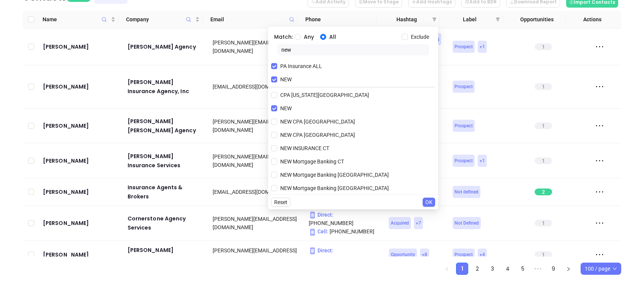 Image resolution: width=644 pixels, height=301 pixels. Describe the element at coordinates (420, 37) in the screenshot. I see `span: Exclude` at that location.